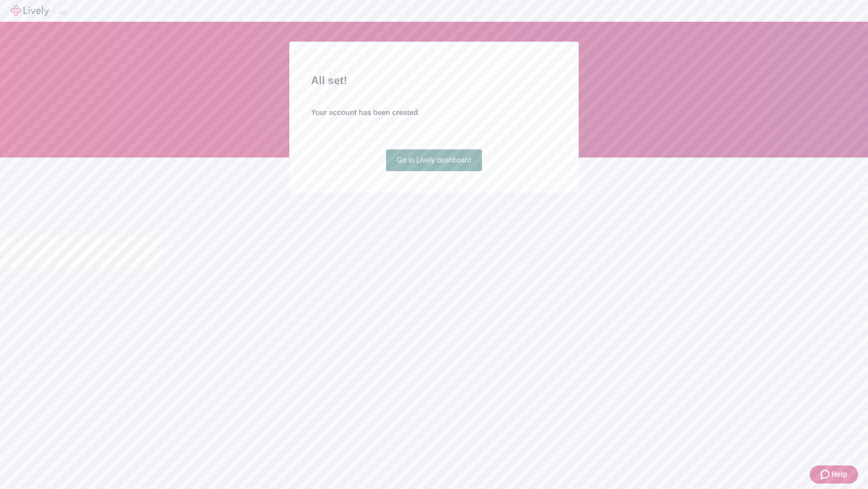 The image size is (868, 489). Describe the element at coordinates (434, 160) in the screenshot. I see `a: Go to Lively dashboard` at that location.